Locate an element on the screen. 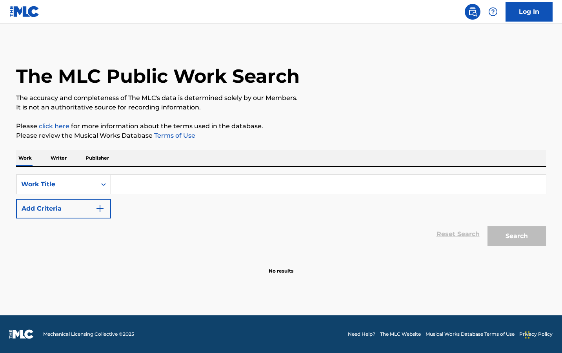 The image size is (562, 353). form: Search Form is located at coordinates (281, 212).